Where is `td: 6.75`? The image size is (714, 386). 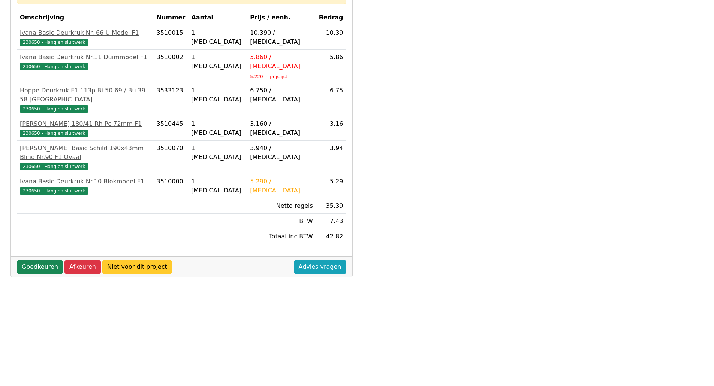 td: 6.75 is located at coordinates (331, 100).